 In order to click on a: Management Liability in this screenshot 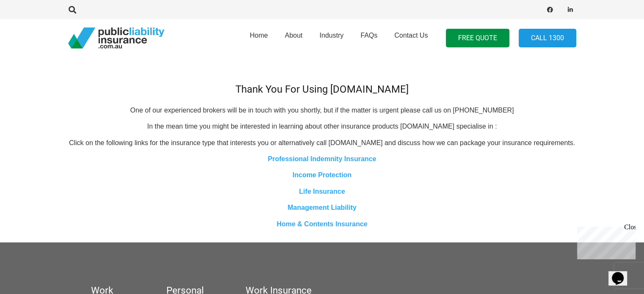, I will do `click(322, 207)`.